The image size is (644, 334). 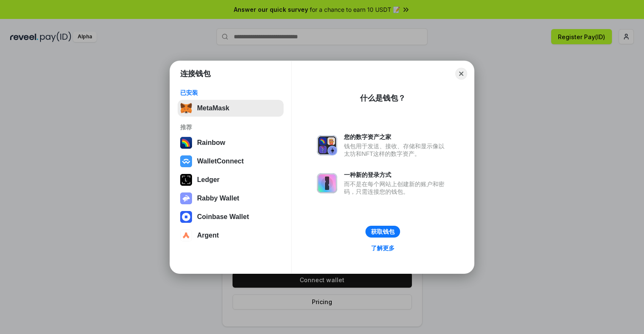 I want to click on button: WalletConnect, so click(x=230, y=162).